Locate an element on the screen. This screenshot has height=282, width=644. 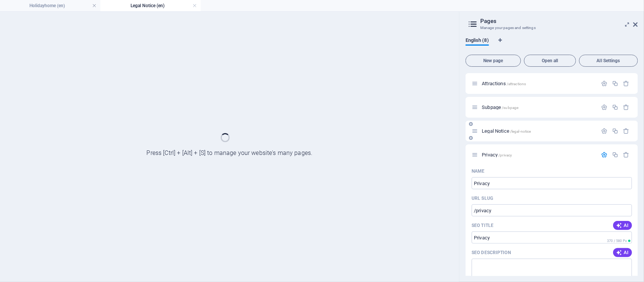
label: Last part of the URL for this page is located at coordinates (482, 198).